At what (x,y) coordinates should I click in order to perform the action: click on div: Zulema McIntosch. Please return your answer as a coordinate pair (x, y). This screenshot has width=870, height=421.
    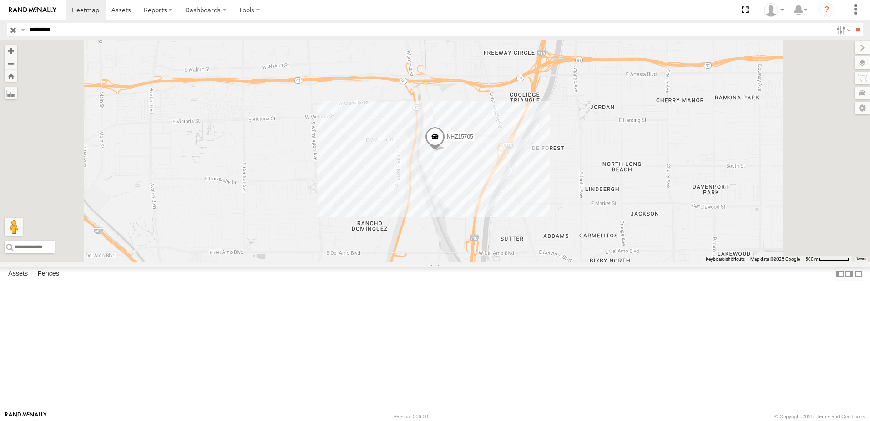
    Looking at the image, I should click on (774, 10).